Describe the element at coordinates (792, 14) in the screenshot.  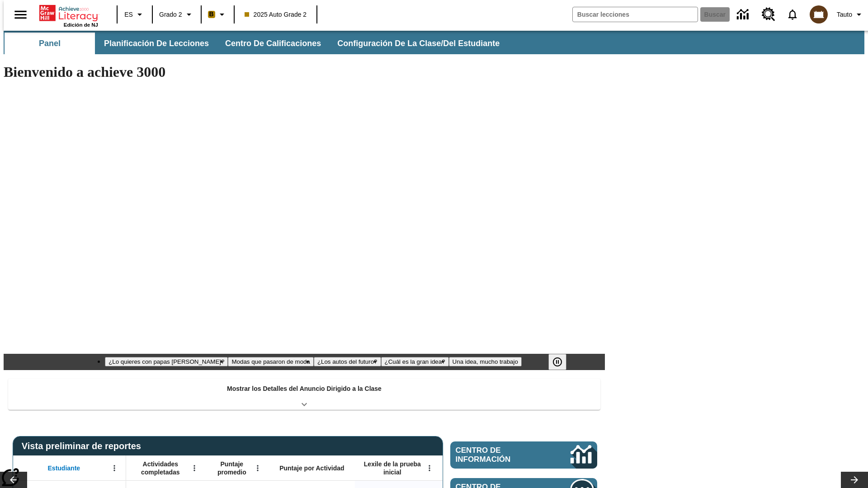
I see `a: Notificaciones` at that location.